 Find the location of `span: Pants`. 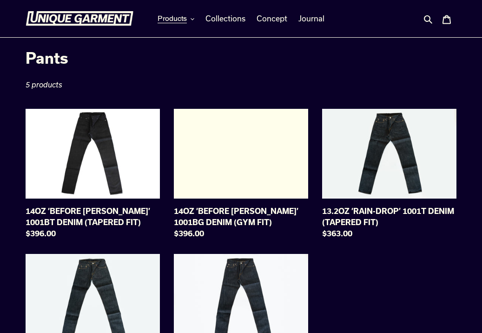

span: Pants is located at coordinates (47, 58).